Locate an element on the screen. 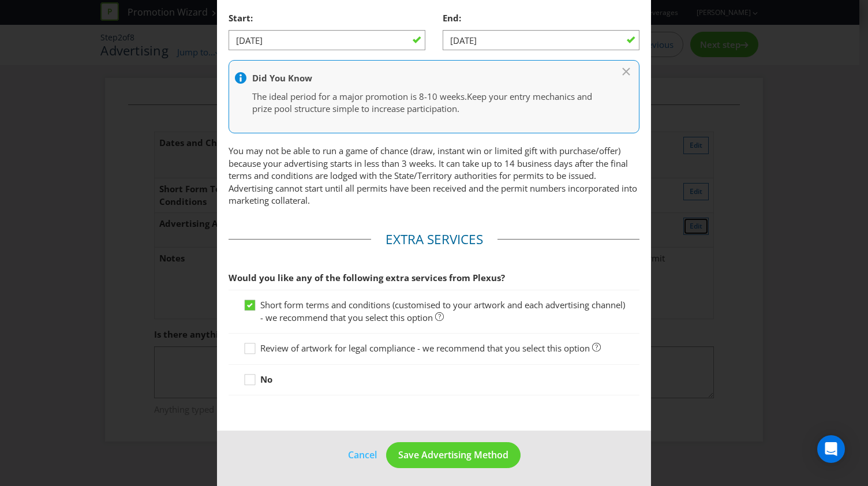 This screenshot has width=868, height=486. span: Would you like any of the following extra services from Plexus? is located at coordinates (367, 277).